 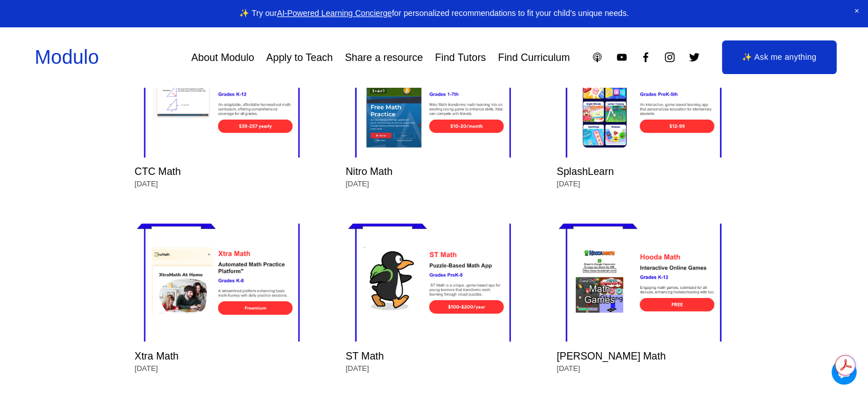 What do you see at coordinates (644, 98) in the screenshot?
I see `img: SplashLearn` at bounding box center [644, 98].